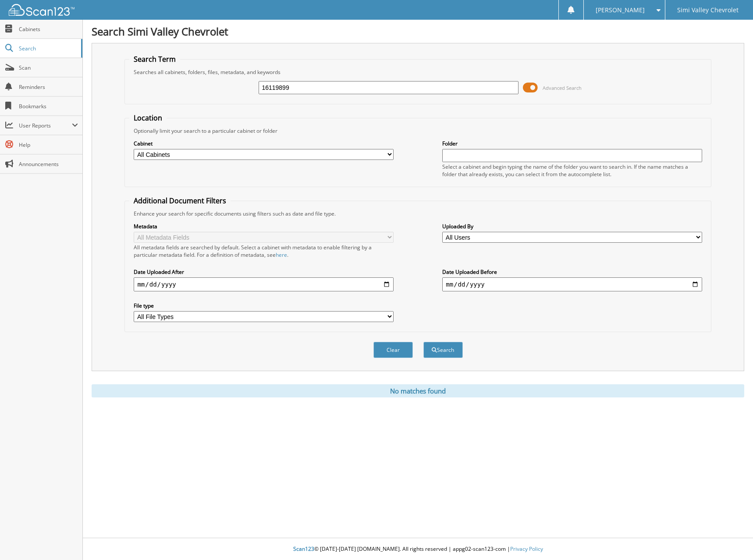  Describe the element at coordinates (418, 31) in the screenshot. I see `h1: Search Simi Valley Chevrolet` at that location.